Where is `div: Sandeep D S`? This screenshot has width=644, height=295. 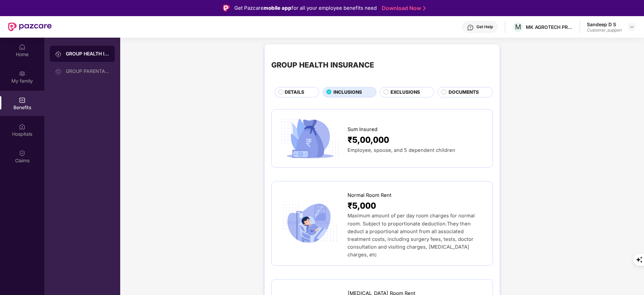 div: Sandeep D S is located at coordinates (605, 24).